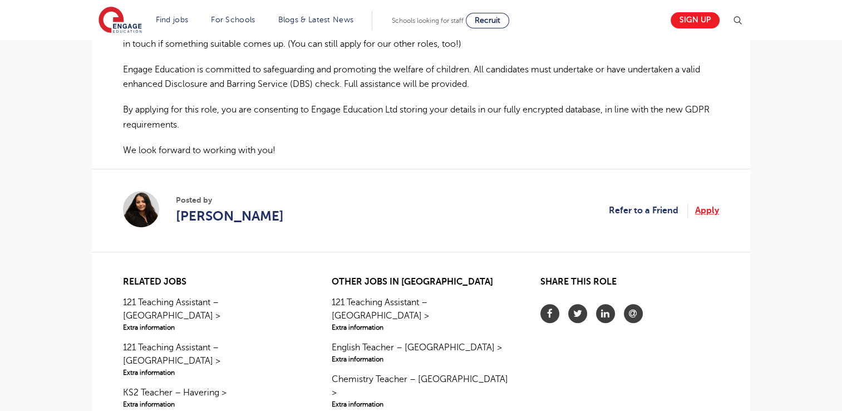 Image resolution: width=842 pixels, height=411 pixels. What do you see at coordinates (120, 21) in the screenshot?
I see `img: Engage Education` at bounding box center [120, 21].